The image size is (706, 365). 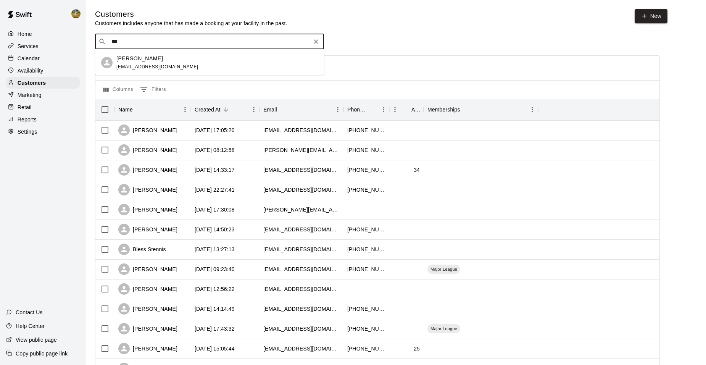 What do you see at coordinates (367, 309) in the screenshot?
I see `div: +19792045880` at bounding box center [367, 309].